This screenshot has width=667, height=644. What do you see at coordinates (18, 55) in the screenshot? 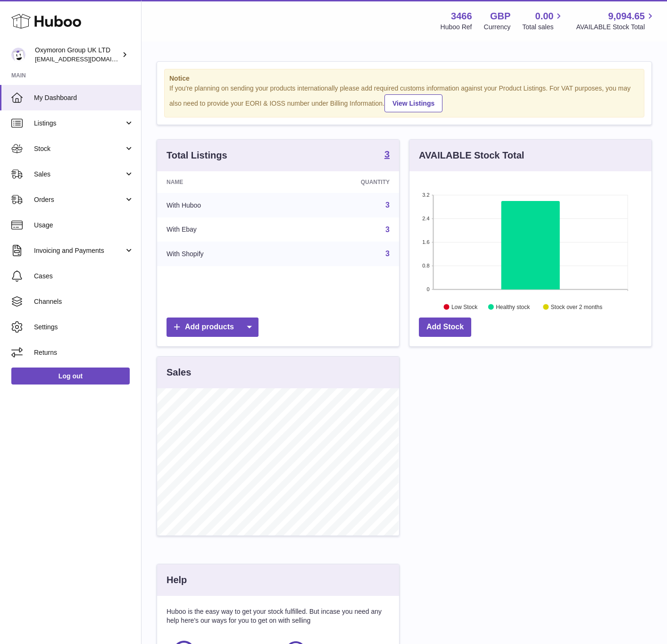
I see `img: internalAdmin-3466@internal.huboo.com` at bounding box center [18, 55].